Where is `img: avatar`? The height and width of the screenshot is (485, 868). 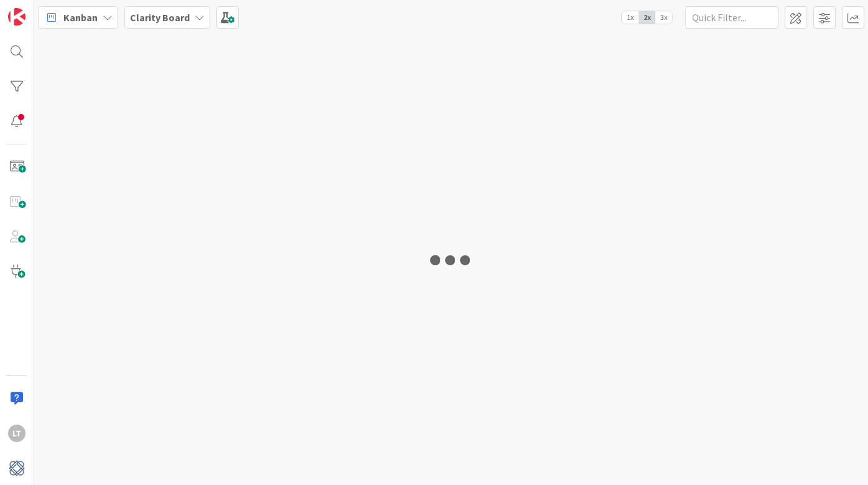 img: avatar is located at coordinates (16, 468).